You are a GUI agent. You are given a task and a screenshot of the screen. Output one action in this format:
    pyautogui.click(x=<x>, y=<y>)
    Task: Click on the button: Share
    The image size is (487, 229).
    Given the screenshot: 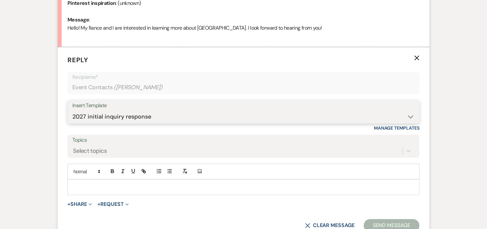 What is the action you would take?
    pyautogui.click(x=79, y=204)
    